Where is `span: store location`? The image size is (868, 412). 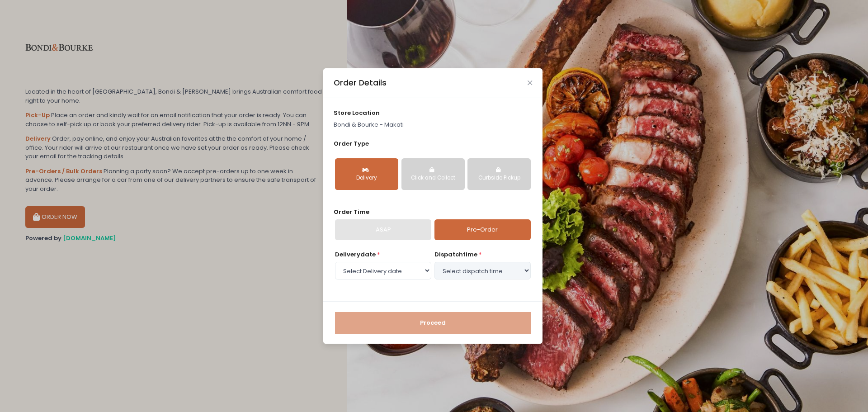 span: store location is located at coordinates (356, 113).